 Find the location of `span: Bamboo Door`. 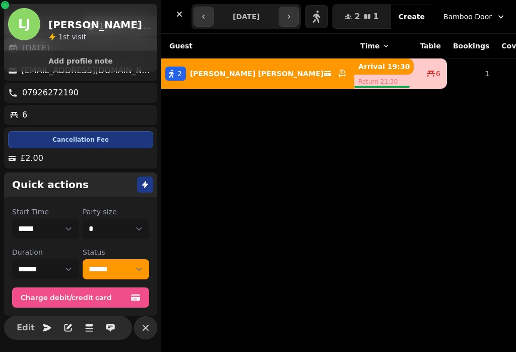

span: Bamboo Door is located at coordinates (468, 17).